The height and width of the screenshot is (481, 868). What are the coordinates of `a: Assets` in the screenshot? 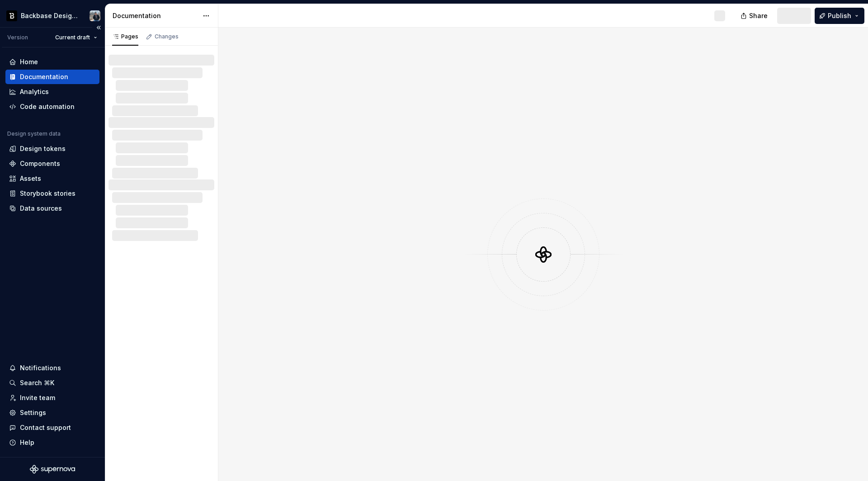 It's located at (53, 179).